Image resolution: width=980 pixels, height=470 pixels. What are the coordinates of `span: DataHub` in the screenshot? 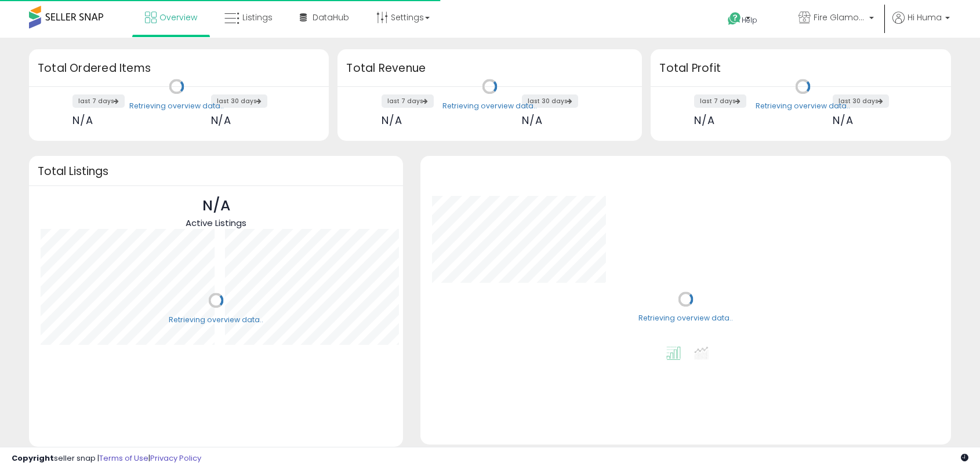 It's located at (330, 17).